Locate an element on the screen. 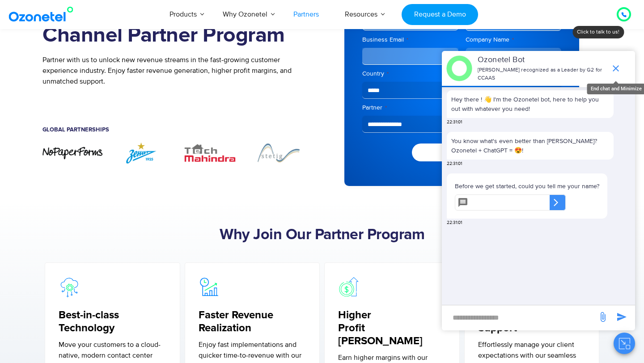 The image size is (644, 363). a: Request a Demo is located at coordinates (439, 14).